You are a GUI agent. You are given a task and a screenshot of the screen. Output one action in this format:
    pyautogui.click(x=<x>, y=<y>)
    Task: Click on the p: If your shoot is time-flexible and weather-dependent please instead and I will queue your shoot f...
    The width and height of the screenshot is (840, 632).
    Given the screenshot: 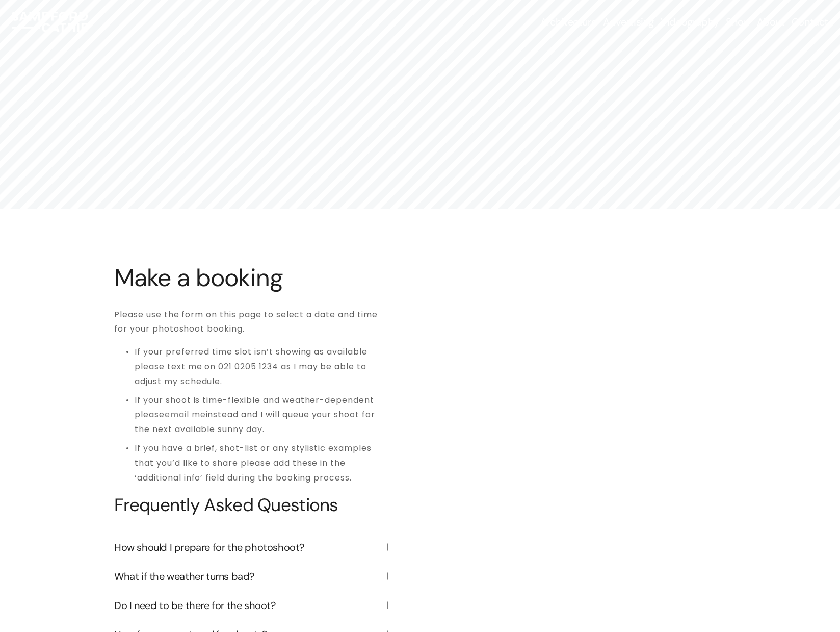 What is the action you would take?
    pyautogui.click(x=263, y=415)
    